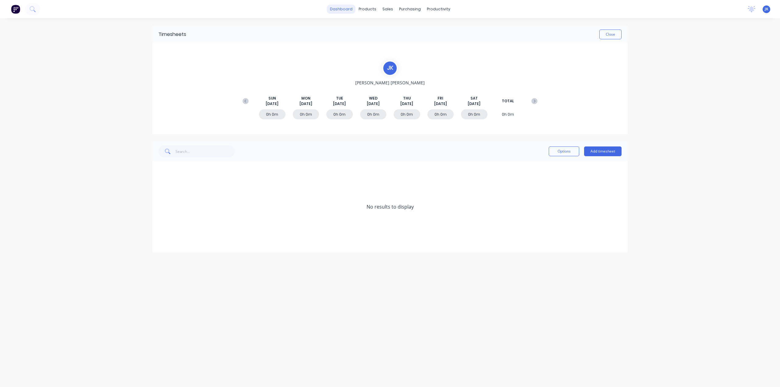 The height and width of the screenshot is (387, 780). What do you see at coordinates (508, 101) in the screenshot?
I see `span: TOTAL` at bounding box center [508, 101].